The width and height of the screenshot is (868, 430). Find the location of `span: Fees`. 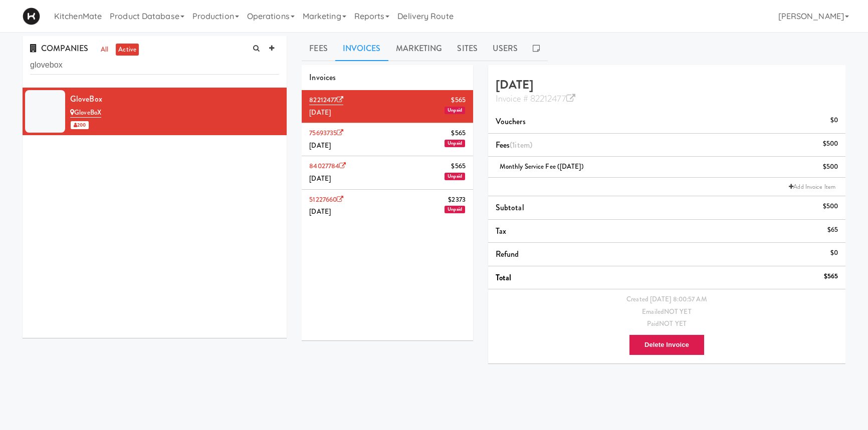

span: Fees is located at coordinates (514, 145).